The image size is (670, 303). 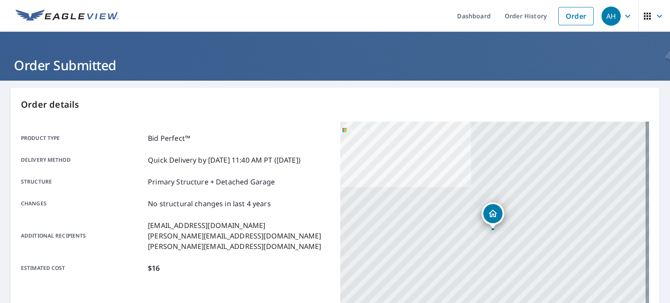 I want to click on p: $16, so click(x=154, y=268).